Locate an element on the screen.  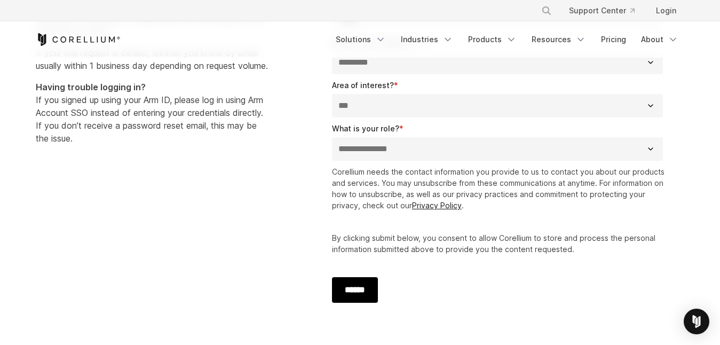
a: Corellium Home is located at coordinates (78, 40).